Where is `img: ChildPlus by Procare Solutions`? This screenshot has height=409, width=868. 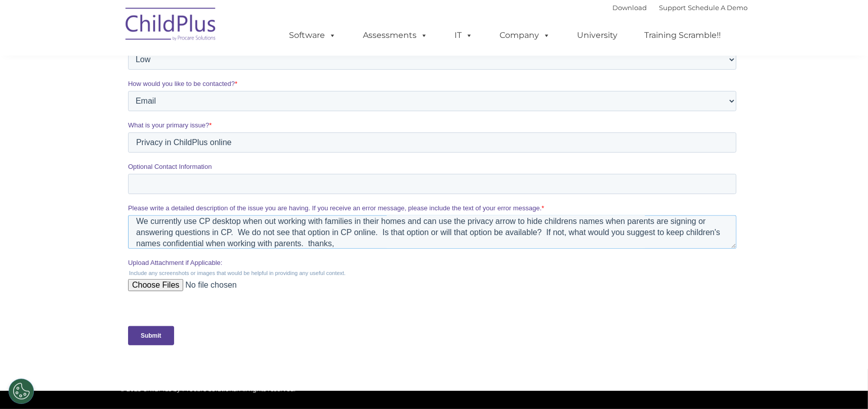
img: ChildPlus by Procare Solutions is located at coordinates (171, 26).